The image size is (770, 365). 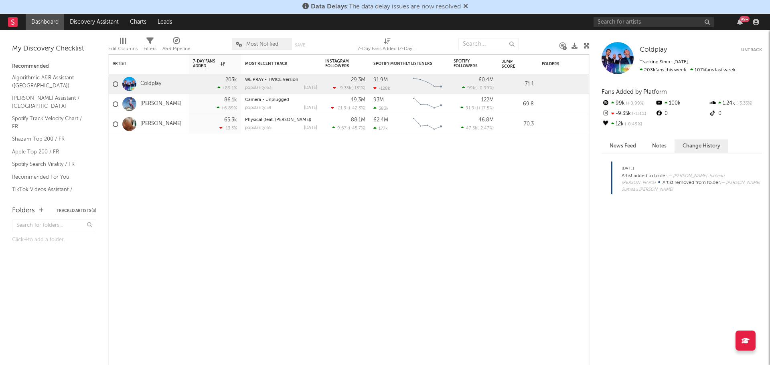 What do you see at coordinates (752, 50) in the screenshot?
I see `button: Untrack` at bounding box center [752, 50].